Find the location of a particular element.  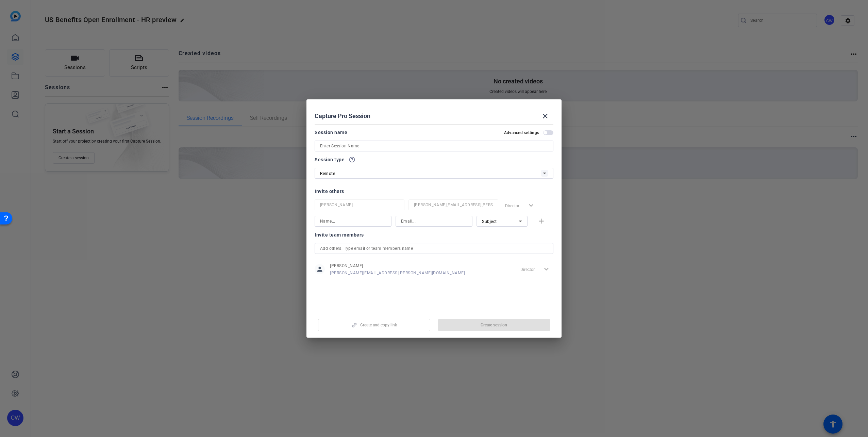

span: Remote is located at coordinates (328, 174).